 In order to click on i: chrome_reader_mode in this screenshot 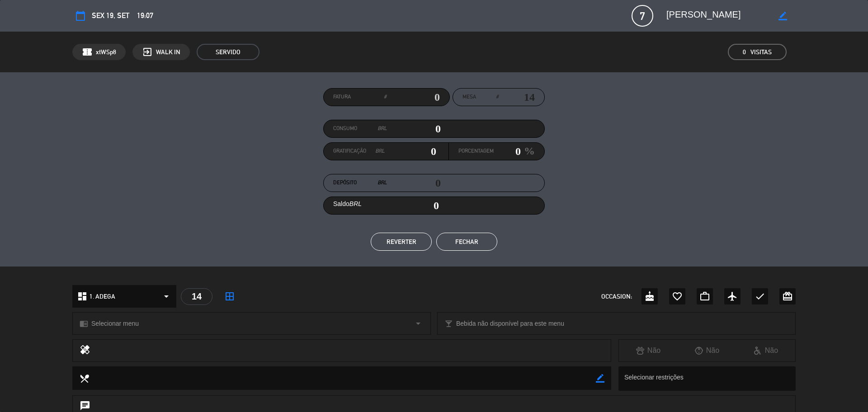, I will do `click(83, 324)`.